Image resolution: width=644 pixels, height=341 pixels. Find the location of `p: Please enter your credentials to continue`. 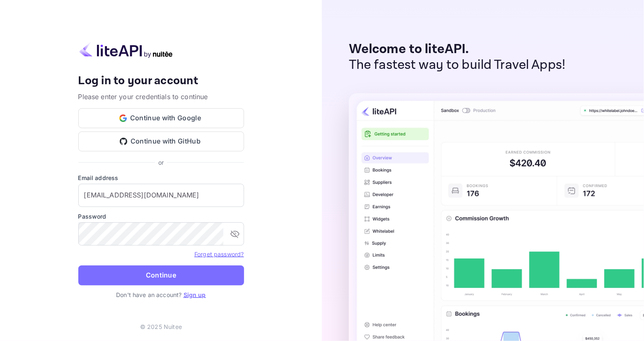

p: Please enter your credentials to continue is located at coordinates (161, 97).